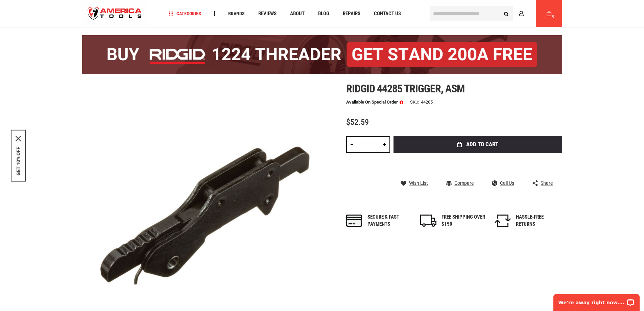  What do you see at coordinates (464, 183) in the screenshot?
I see `span: Compare` at bounding box center [464, 183].